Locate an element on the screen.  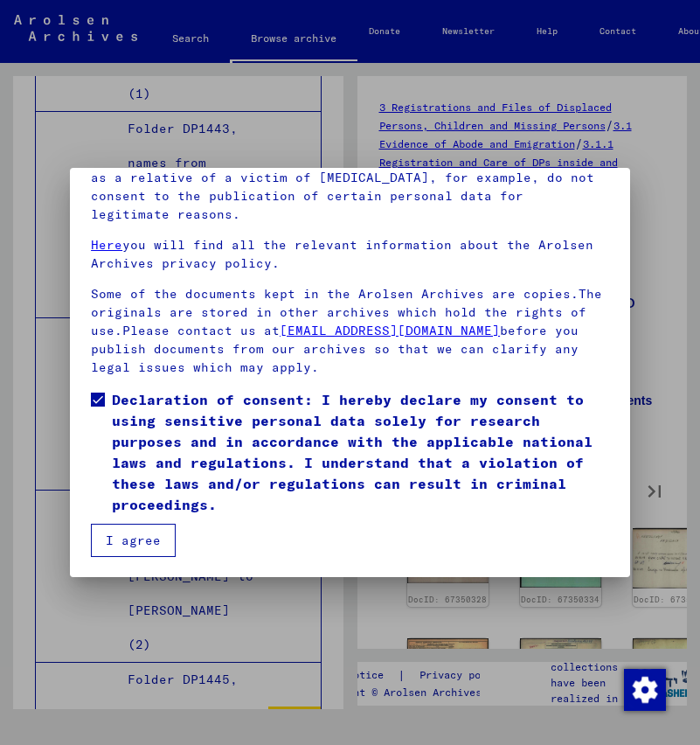
button: I agree is located at coordinates (133, 540).